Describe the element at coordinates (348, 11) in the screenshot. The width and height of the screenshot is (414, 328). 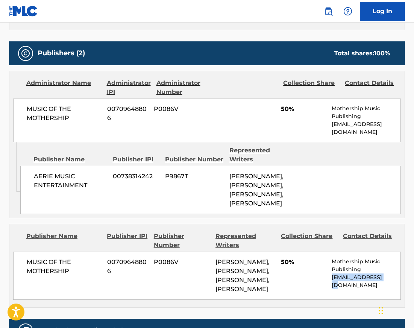
I see `img: help` at that location.